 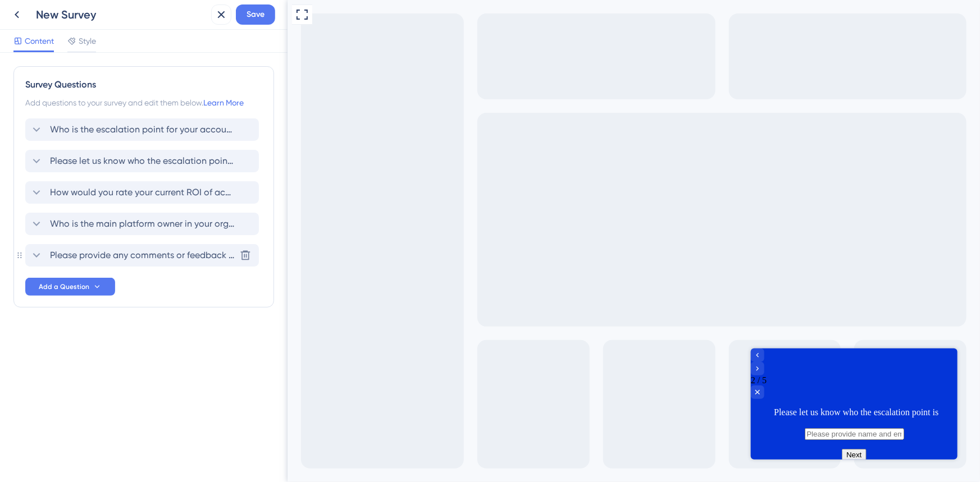 I want to click on span: Save, so click(x=256, y=15).